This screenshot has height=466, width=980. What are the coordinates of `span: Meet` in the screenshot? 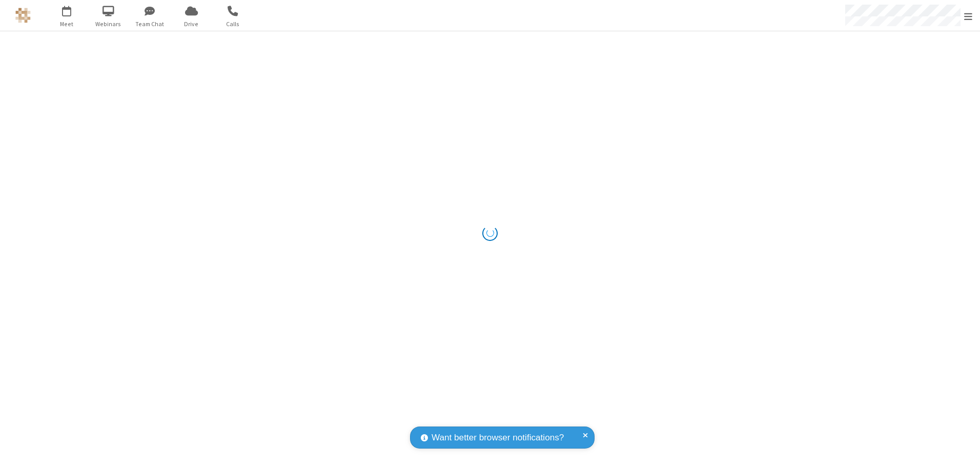 It's located at (67, 24).